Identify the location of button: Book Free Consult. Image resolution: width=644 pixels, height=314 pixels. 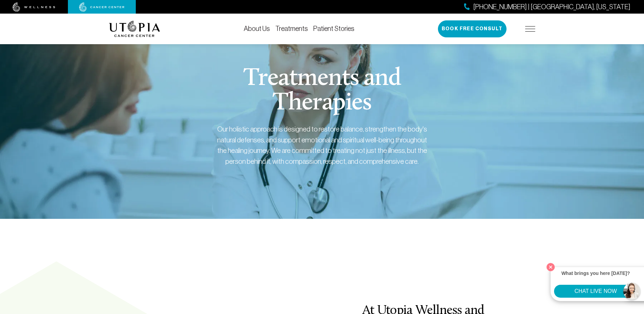
(473, 29).